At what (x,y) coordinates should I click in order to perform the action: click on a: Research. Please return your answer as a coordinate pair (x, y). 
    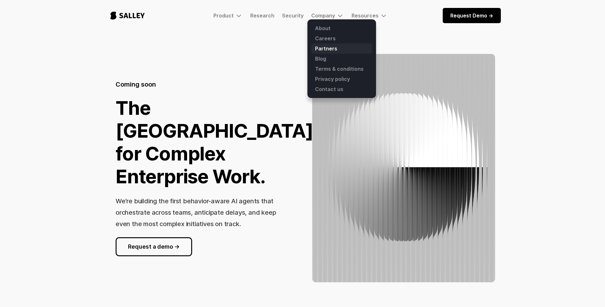
    Looking at the image, I should click on (262, 16).